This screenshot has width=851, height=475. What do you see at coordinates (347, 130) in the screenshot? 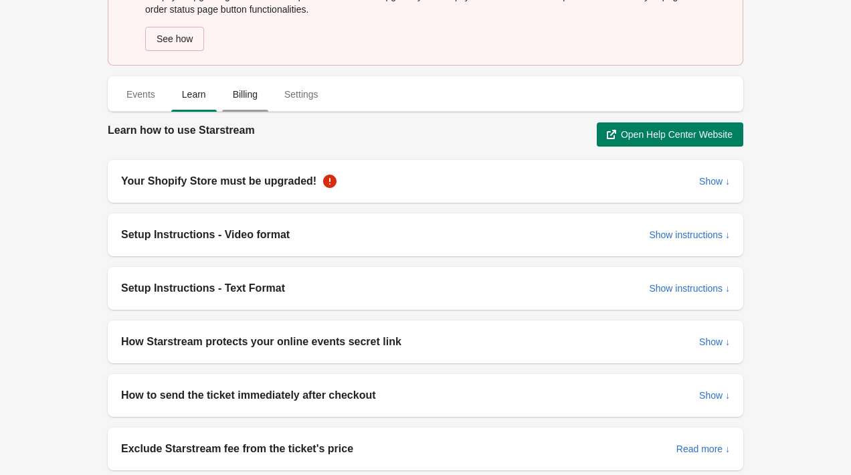
I see `h2: Learn how to use Starstream` at bounding box center [347, 130].